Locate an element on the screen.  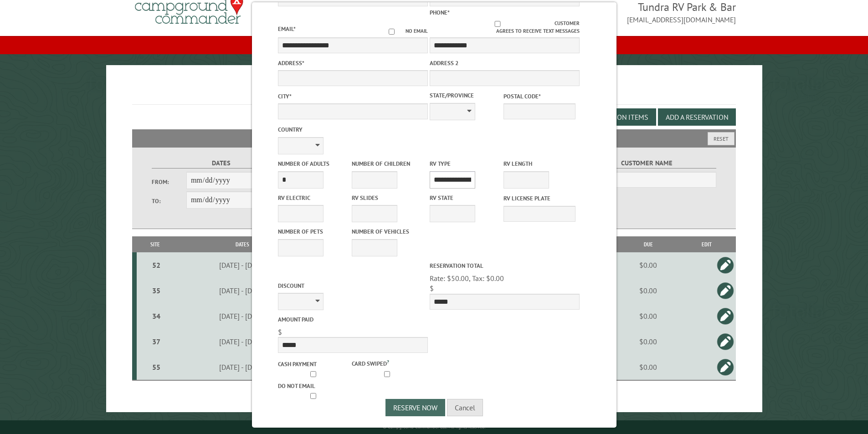
th: Dates is located at coordinates (242, 244).